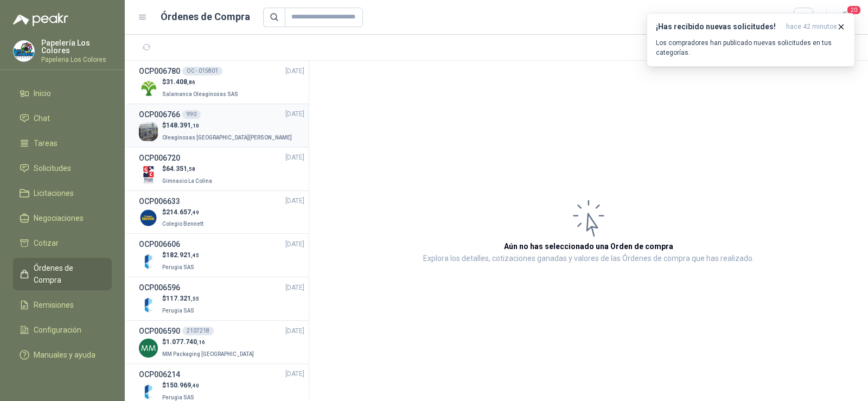 The width and height of the screenshot is (868, 401). Describe the element at coordinates (58, 330) in the screenshot. I see `span: Configuración` at that location.